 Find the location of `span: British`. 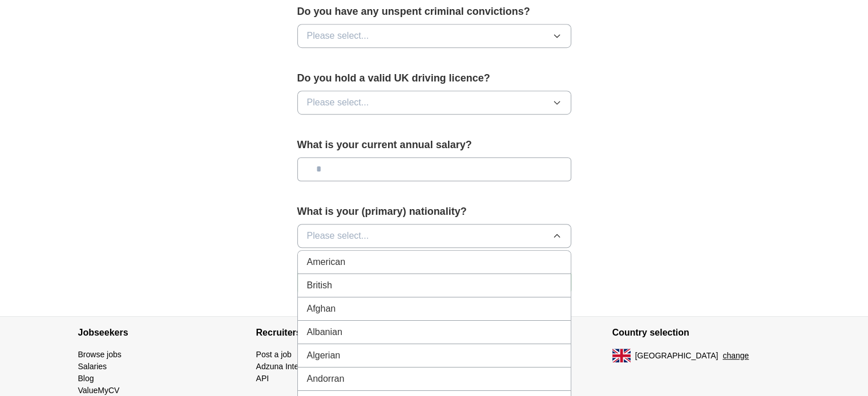

span: British is located at coordinates (319, 286).